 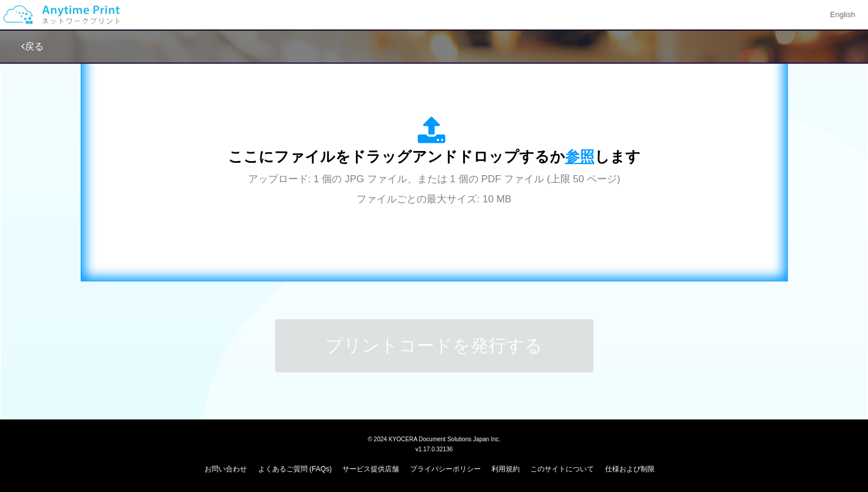 What do you see at coordinates (32, 46) in the screenshot?
I see `a: 戻る` at bounding box center [32, 46].